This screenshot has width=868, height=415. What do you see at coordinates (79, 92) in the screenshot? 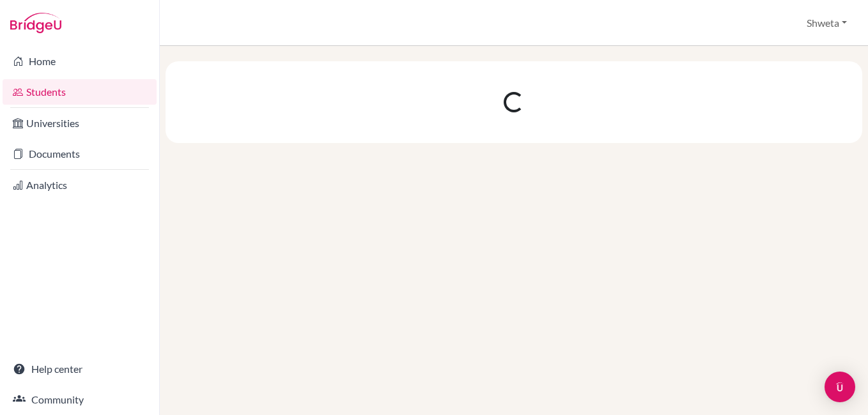
I see `a: Students` at bounding box center [79, 92].